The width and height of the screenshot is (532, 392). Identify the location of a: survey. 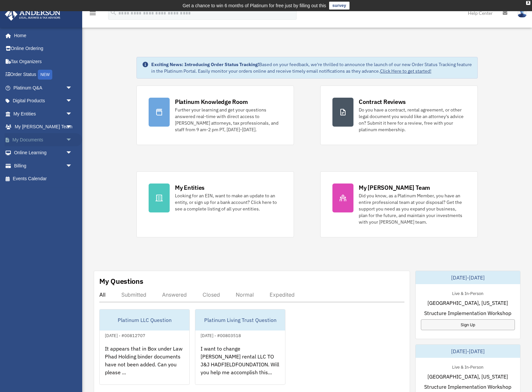
(339, 6).